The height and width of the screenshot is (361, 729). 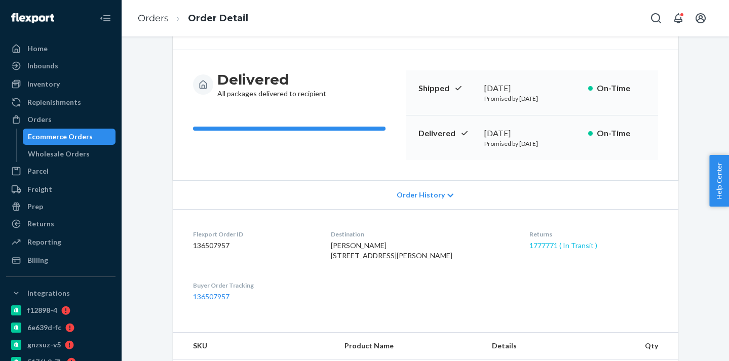 I want to click on th: Details, so click(x=540, y=346).